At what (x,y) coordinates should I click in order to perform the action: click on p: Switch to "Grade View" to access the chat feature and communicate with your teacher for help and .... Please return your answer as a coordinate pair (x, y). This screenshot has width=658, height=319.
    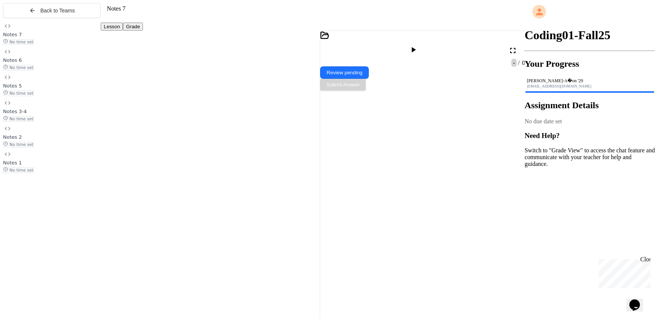
    Looking at the image, I should click on (589, 157).